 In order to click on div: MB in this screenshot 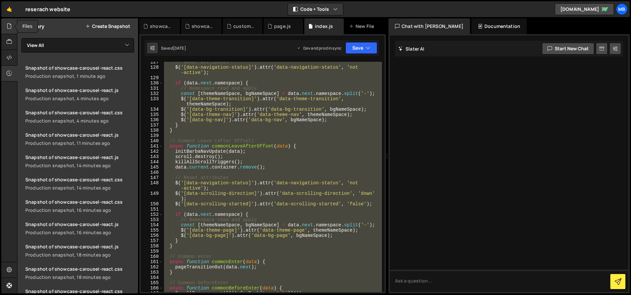, I will do `click(622, 9)`.